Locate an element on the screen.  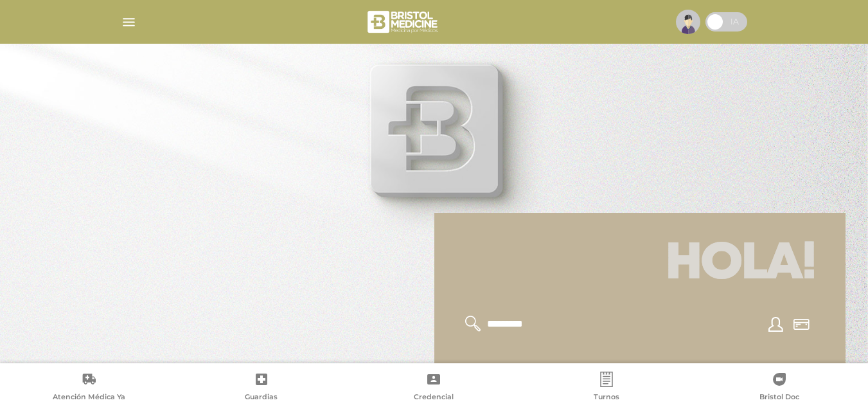
img: bristol-medicine-blanco.png is located at coordinates (403, 22).